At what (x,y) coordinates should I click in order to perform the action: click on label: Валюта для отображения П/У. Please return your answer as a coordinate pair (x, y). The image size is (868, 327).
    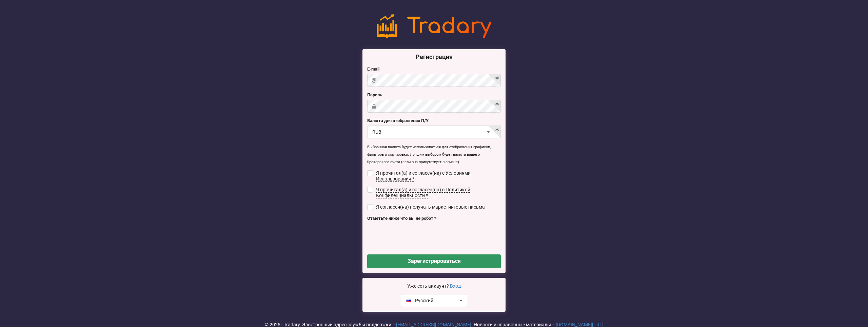
    Looking at the image, I should click on (434, 121).